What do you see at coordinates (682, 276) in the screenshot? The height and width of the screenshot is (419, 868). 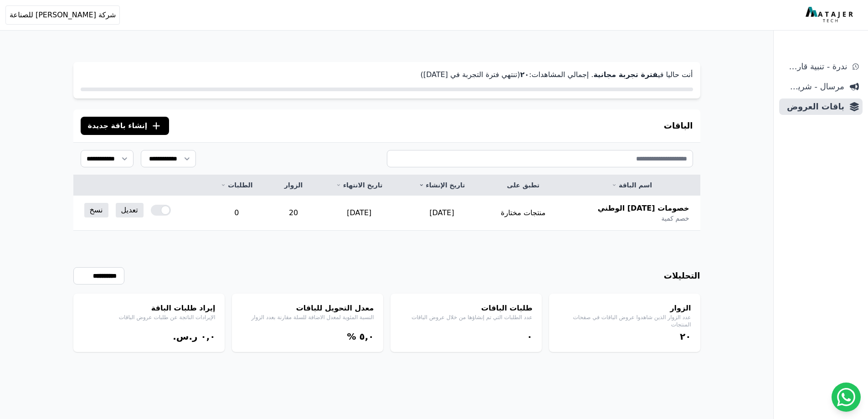 I see `h3: التحليلات` at bounding box center [682, 276].